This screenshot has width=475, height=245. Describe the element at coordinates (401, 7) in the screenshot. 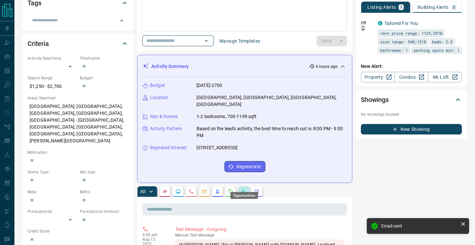

I see `p: 1` at that location.